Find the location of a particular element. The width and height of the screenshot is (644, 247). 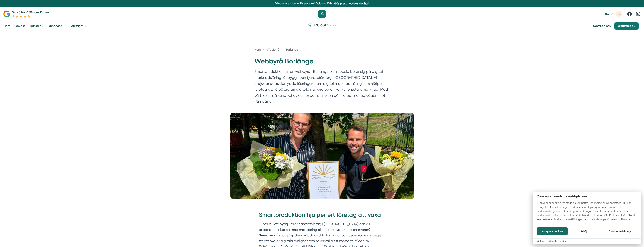

button: Avböj is located at coordinates (584, 232).